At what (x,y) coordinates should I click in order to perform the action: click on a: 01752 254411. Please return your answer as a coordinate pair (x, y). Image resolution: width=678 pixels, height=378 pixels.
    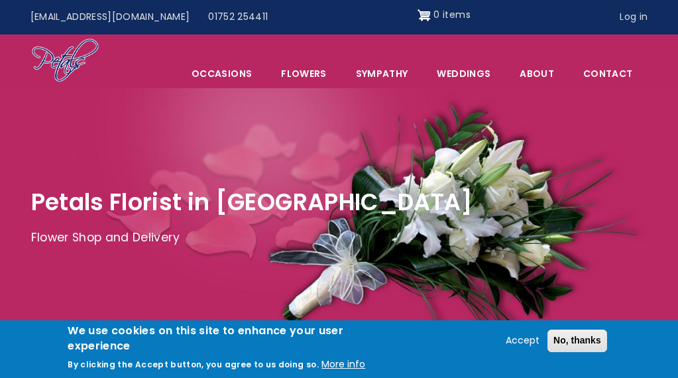
    Looking at the image, I should click on (238, 17).